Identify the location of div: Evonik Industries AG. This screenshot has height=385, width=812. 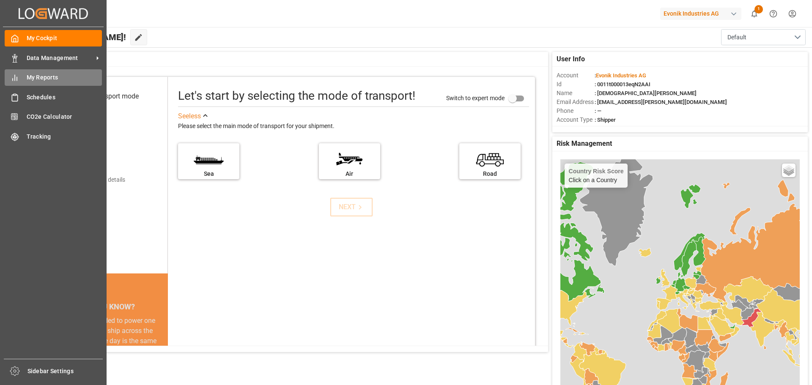
(701, 14).